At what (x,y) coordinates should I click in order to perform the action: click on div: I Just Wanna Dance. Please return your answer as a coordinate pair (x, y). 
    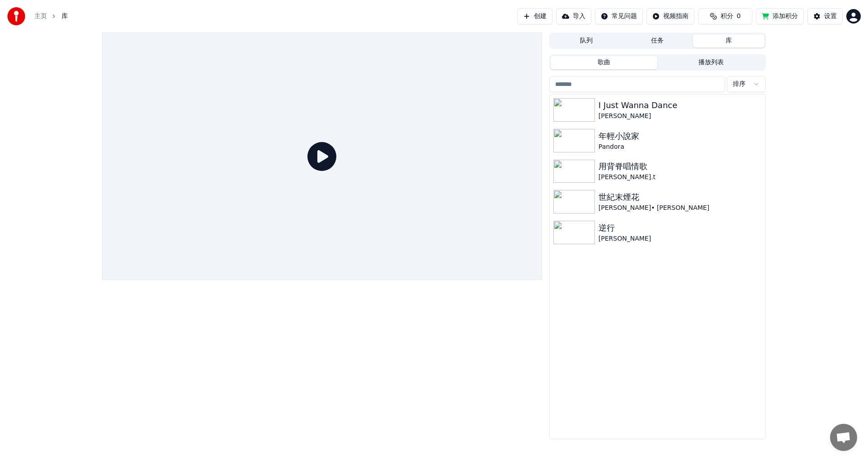
    Looking at the image, I should click on (680, 105).